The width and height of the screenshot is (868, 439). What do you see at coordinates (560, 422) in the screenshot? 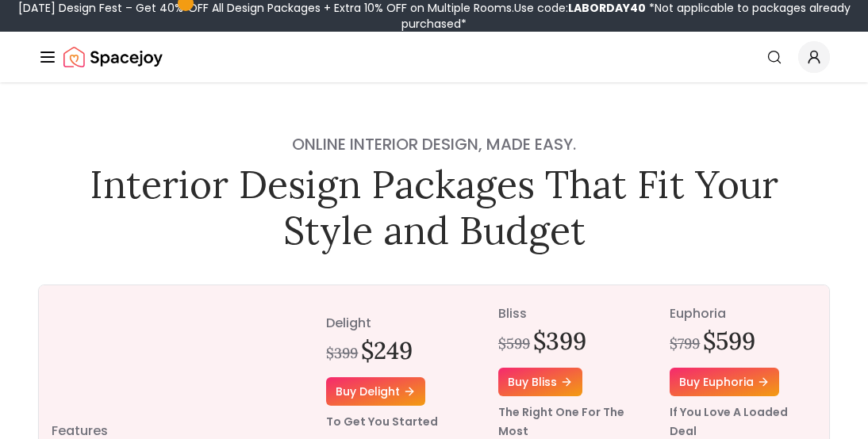
I see `small: The Right One For The Most` at bounding box center [560, 422].